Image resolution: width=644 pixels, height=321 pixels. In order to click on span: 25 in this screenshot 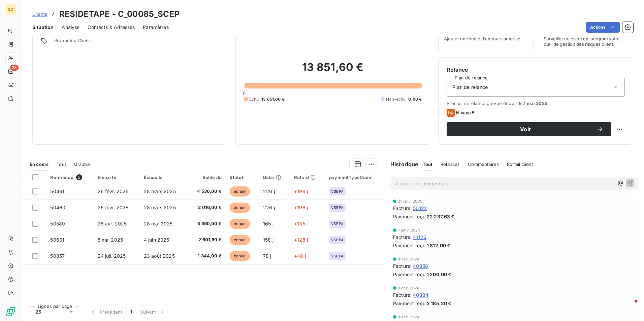, I will do `click(38, 312)`.